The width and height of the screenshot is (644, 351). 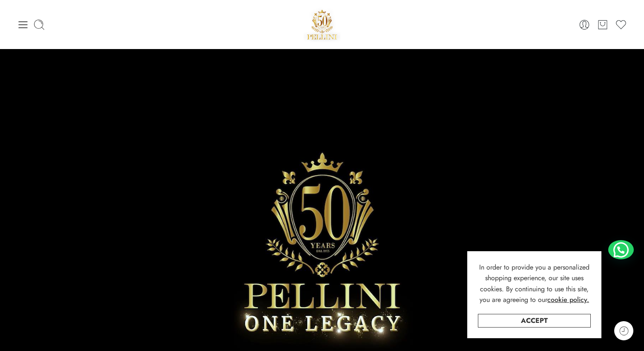 I want to click on a: Pellini -, so click(x=322, y=24).